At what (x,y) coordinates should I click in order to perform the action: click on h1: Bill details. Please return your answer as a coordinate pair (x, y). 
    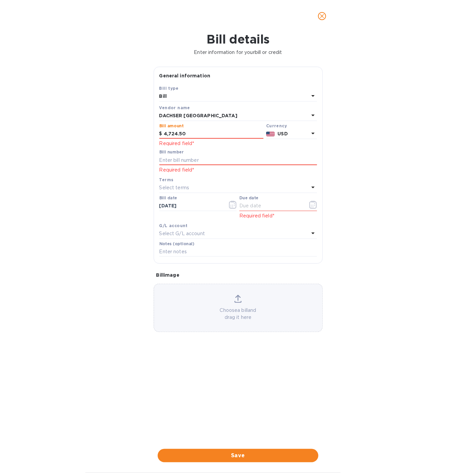
    Looking at the image, I should click on (238, 39).